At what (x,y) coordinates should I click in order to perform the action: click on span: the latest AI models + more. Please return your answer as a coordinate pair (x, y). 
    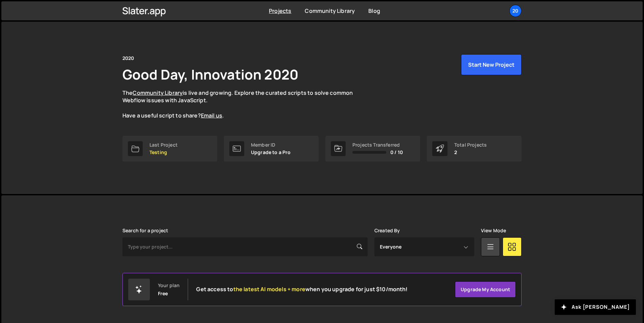
    Looking at the image, I should click on (269, 289).